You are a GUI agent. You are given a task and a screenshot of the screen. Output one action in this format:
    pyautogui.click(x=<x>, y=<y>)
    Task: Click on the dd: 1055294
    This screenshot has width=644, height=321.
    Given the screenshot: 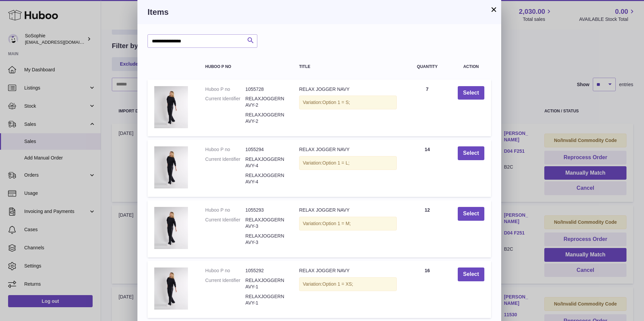 What is the action you would take?
    pyautogui.click(x=266, y=149)
    